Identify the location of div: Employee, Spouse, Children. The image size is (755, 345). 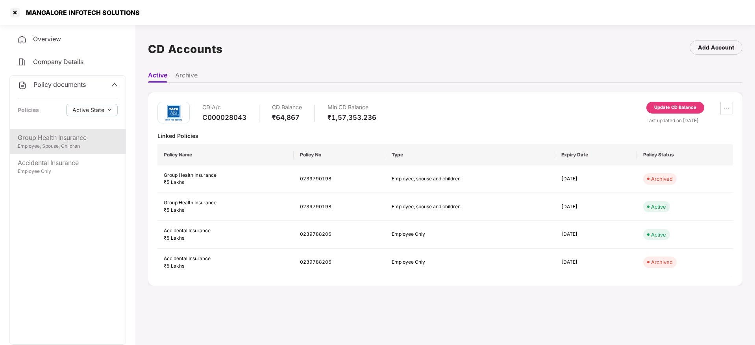
(68, 146).